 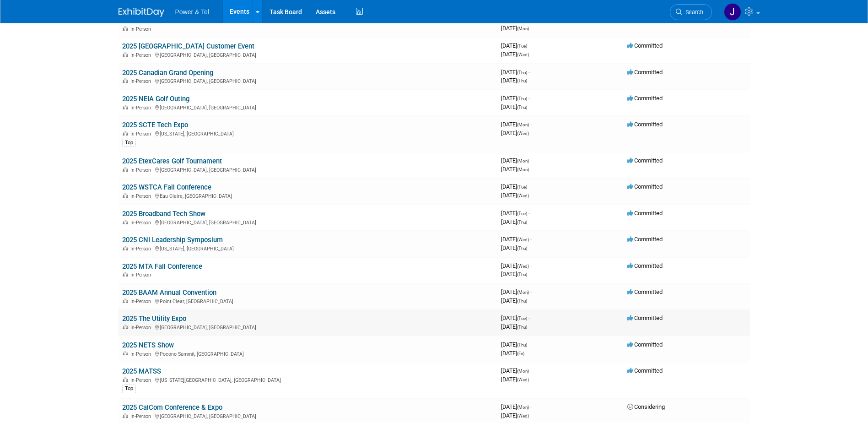 I want to click on img: ExhibitDay, so click(x=141, y=12).